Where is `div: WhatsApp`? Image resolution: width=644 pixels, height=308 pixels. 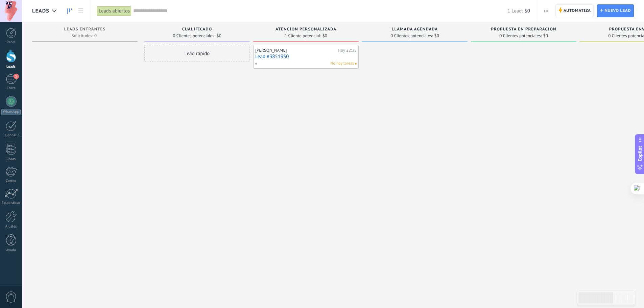 div: WhatsApp is located at coordinates (11, 112).